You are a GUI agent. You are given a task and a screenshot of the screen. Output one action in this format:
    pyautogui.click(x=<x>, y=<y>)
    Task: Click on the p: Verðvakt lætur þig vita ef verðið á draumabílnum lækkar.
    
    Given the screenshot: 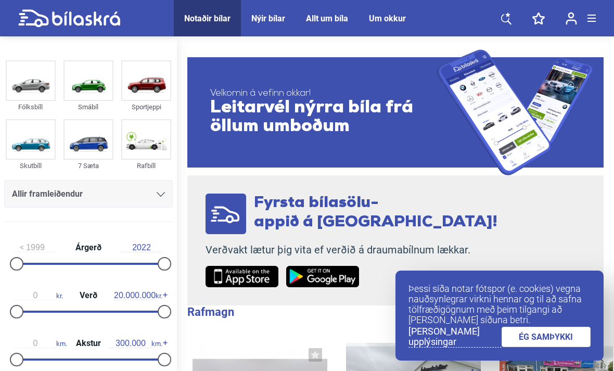 What is the action you would take?
    pyautogui.click(x=351, y=250)
    